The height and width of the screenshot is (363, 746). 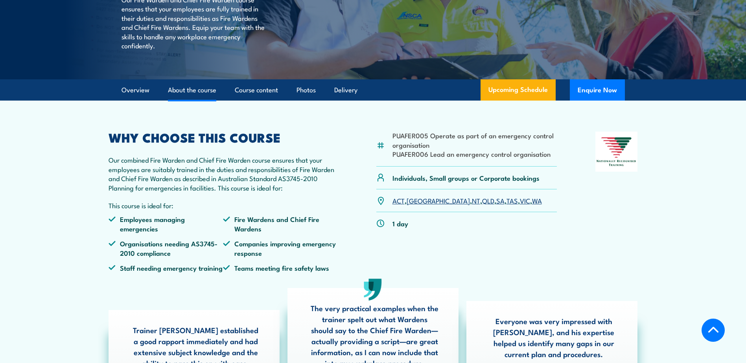 What do you see at coordinates (135, 90) in the screenshot?
I see `a: Overview` at bounding box center [135, 90].